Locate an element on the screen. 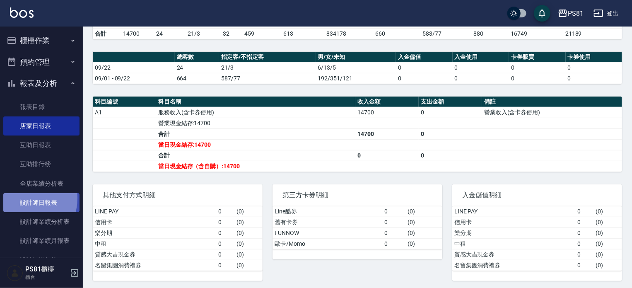 Image resolution: width=632 pixels, height=288 pixels. td: 21/3 is located at coordinates (203, 34).